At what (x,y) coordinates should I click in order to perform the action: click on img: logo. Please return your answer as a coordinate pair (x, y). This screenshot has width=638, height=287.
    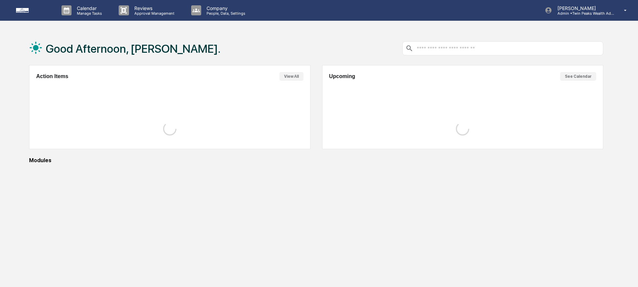
    Looking at the image, I should click on (32, 10).